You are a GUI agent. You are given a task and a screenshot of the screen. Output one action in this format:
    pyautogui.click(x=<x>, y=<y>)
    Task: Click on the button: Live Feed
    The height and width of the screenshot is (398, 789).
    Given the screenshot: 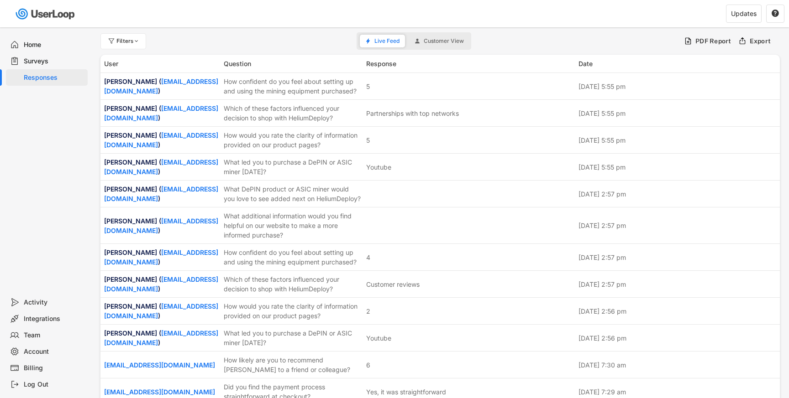 What is the action you would take?
    pyautogui.click(x=382, y=41)
    